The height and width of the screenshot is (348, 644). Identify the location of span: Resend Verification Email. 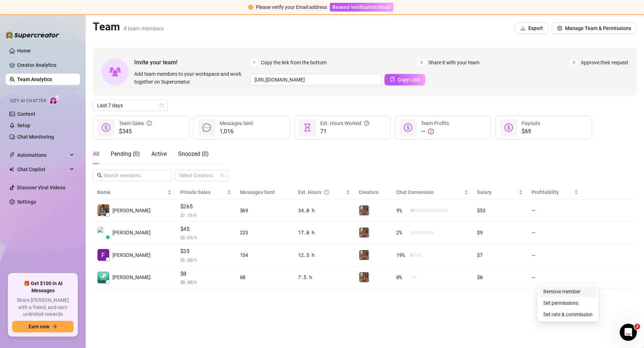
(362, 7).